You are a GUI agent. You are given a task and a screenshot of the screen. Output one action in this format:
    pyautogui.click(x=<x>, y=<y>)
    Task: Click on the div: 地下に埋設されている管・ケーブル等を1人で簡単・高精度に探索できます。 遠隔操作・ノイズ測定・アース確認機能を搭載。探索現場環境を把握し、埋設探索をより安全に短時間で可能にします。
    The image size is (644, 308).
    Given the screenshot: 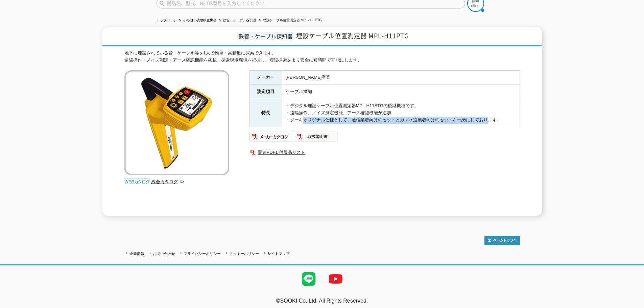 What is the action you would take?
    pyautogui.click(x=322, y=57)
    